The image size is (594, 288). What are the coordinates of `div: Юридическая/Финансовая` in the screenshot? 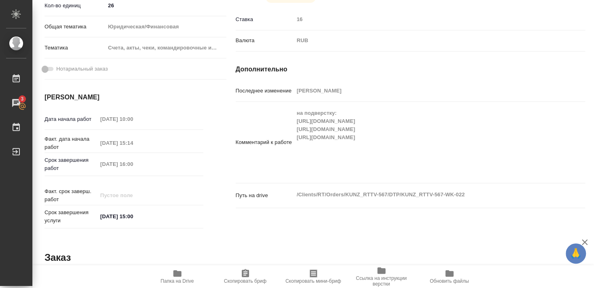 It's located at (166, 27).